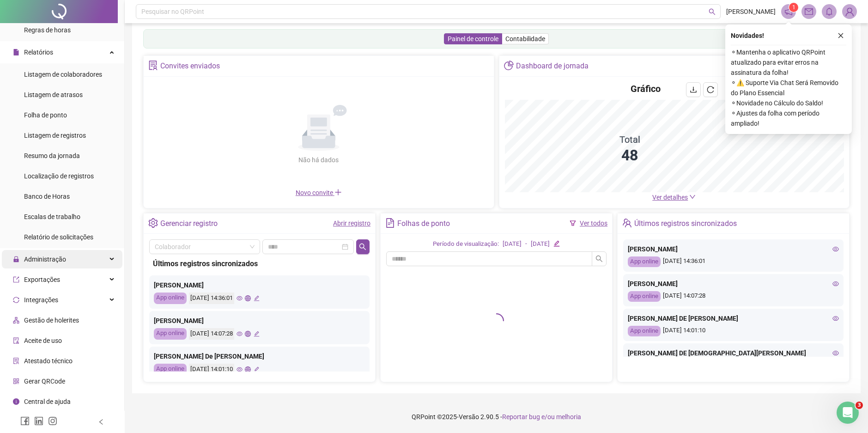  I want to click on a: Ver todos, so click(594, 223).